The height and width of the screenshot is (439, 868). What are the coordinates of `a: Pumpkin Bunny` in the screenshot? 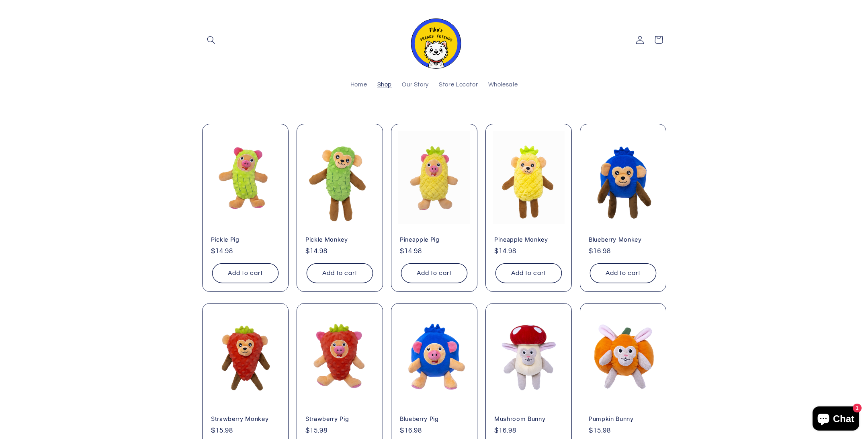 It's located at (623, 419).